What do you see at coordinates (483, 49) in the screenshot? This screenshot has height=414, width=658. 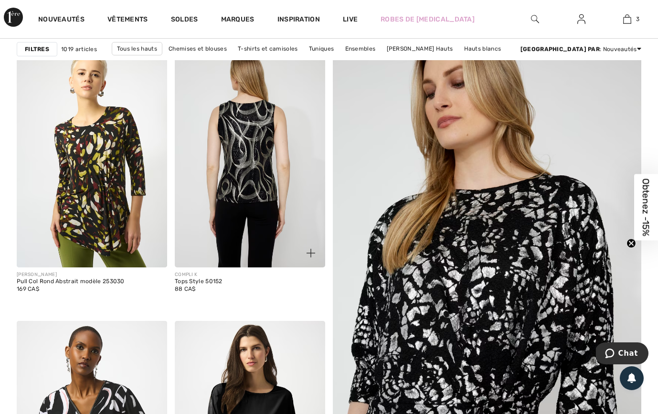 I see `a: Hauts blancs` at bounding box center [483, 49].